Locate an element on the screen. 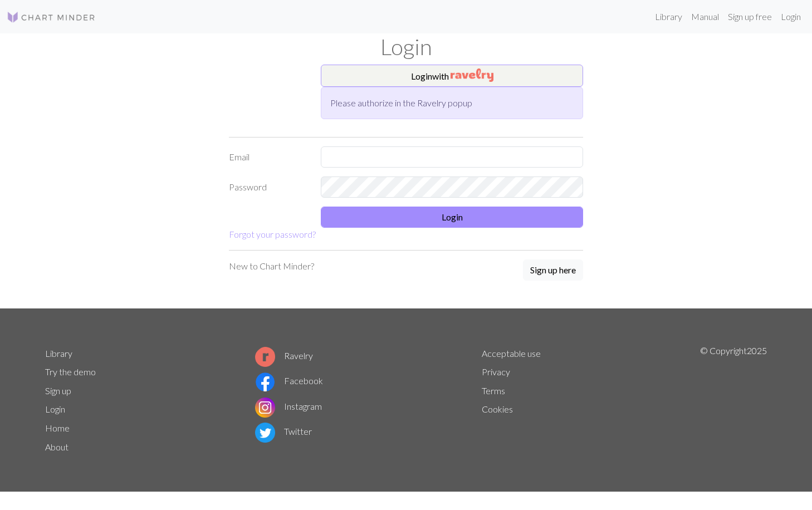 This screenshot has width=812, height=510. a: Forgot your password? is located at coordinates (273, 234).